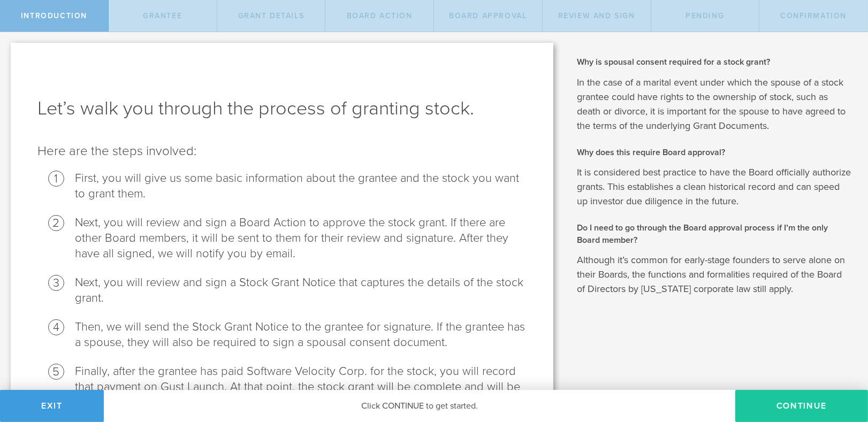 The image size is (868, 422). Describe the element at coordinates (281, 151) in the screenshot. I see `p: Here are the steps involved:` at that location.